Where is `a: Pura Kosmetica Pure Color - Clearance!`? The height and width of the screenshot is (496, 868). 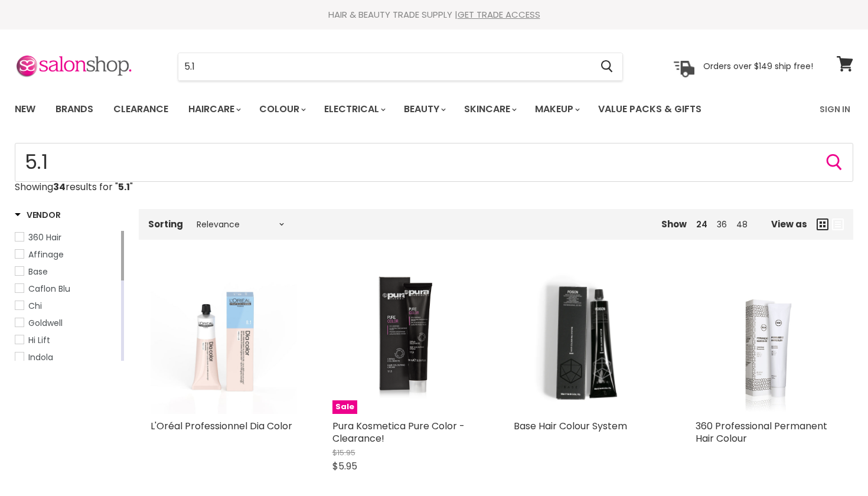 a: Pura Kosmetica Pure Color - Clearance! is located at coordinates (399, 432).